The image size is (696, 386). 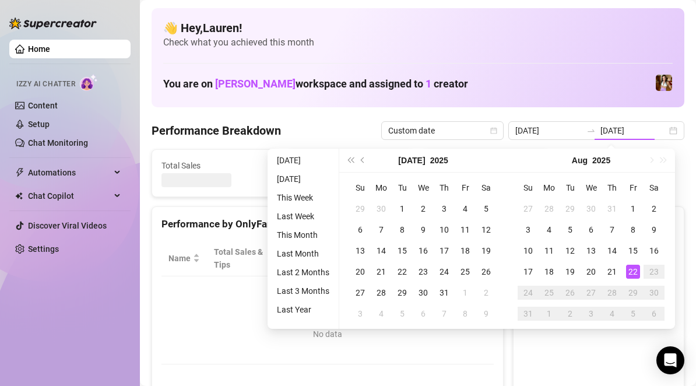 I want to click on th: Chat Conversion, so click(x=454, y=258).